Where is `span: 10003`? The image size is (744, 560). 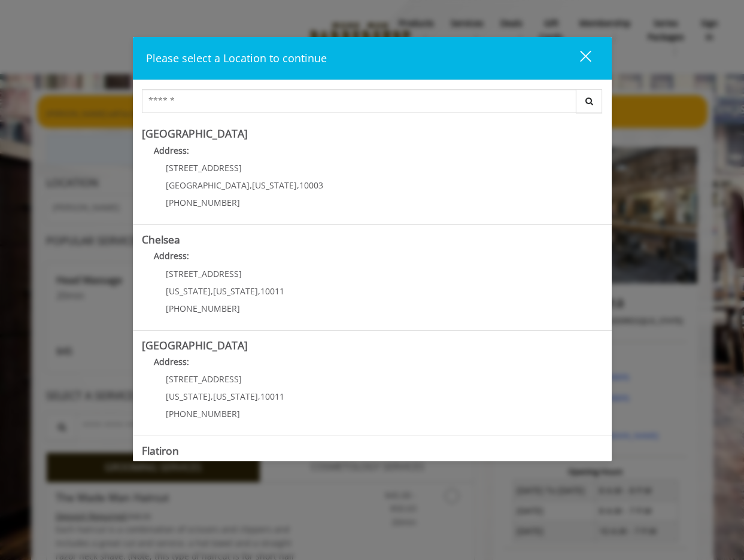
span: 10003 is located at coordinates (311, 185).